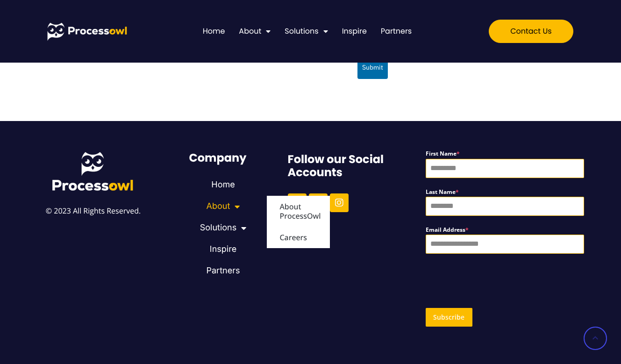  I want to click on a: About ProcessOwl, so click(298, 211).